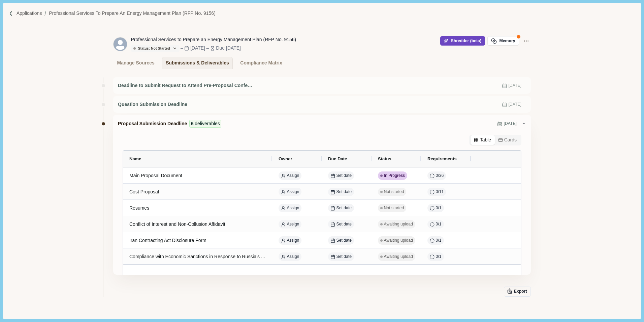  Describe the element at coordinates (193, 123) in the screenshot. I see `span: 6` at that location.